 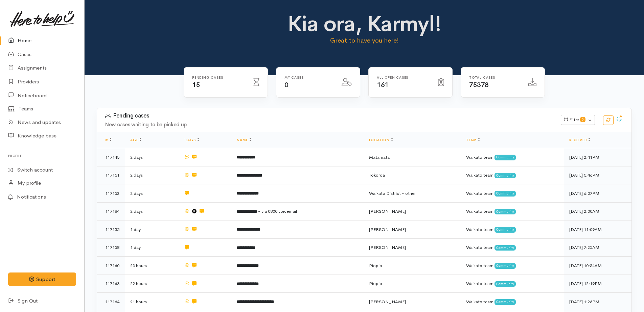 What do you see at coordinates (377, 175) in the screenshot?
I see `span: Tokoroa` at bounding box center [377, 175].